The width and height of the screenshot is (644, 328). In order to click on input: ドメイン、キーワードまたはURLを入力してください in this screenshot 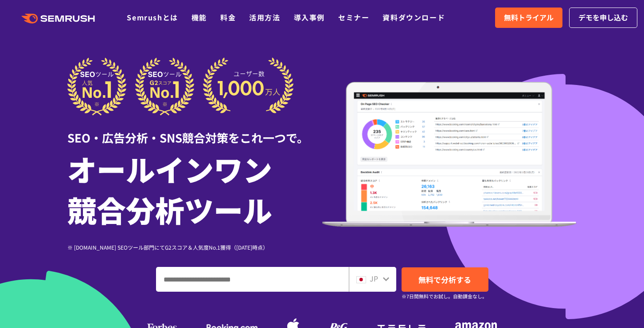, I will do `click(252, 279)`.